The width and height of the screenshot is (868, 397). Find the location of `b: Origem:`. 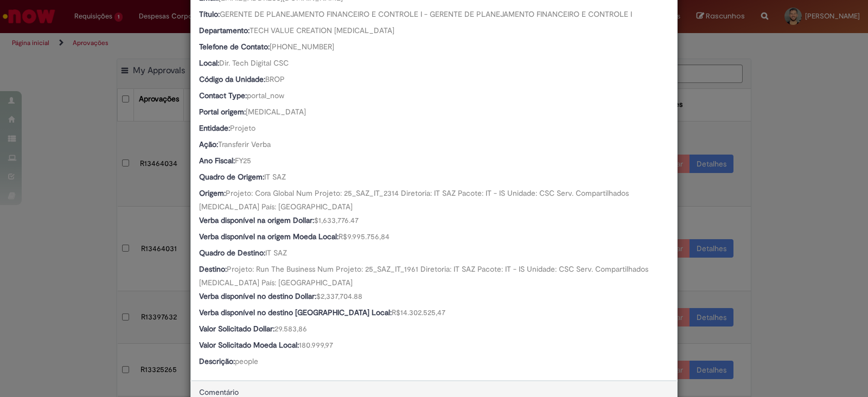

b: Origem: is located at coordinates (212, 193).